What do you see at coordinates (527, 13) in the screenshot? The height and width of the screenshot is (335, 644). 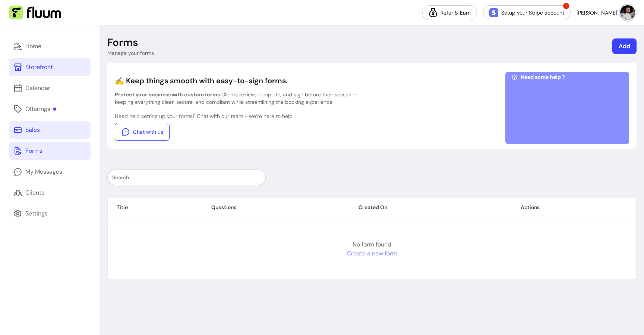 I see `a: Setup your Stripe account` at bounding box center [527, 13].